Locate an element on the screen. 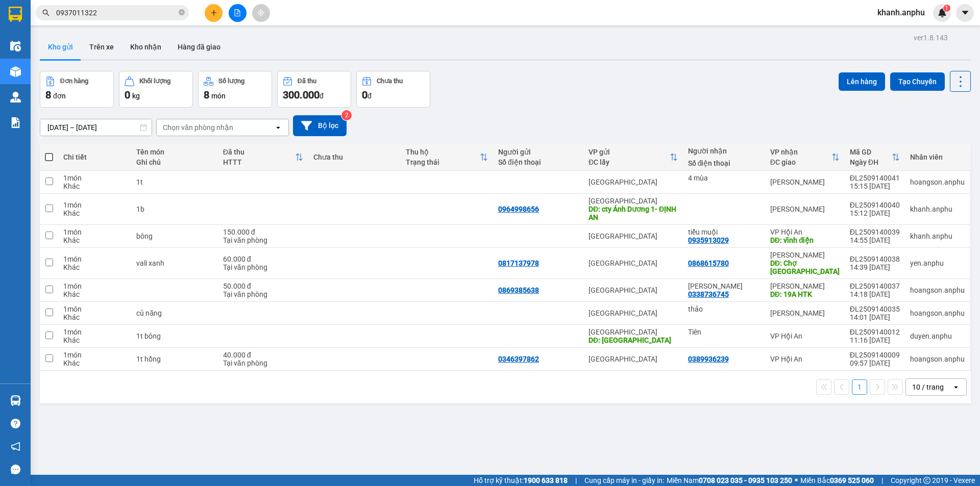 The image size is (980, 486). input: Tìm tên, số ĐT hoặc mã đơn is located at coordinates (116, 13).